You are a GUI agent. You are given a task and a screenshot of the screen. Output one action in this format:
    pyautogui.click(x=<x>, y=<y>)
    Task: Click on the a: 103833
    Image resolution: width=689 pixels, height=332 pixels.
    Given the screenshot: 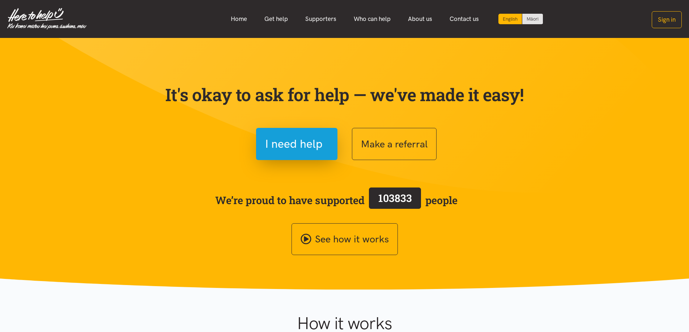 What is the action you would take?
    pyautogui.click(x=395, y=200)
    